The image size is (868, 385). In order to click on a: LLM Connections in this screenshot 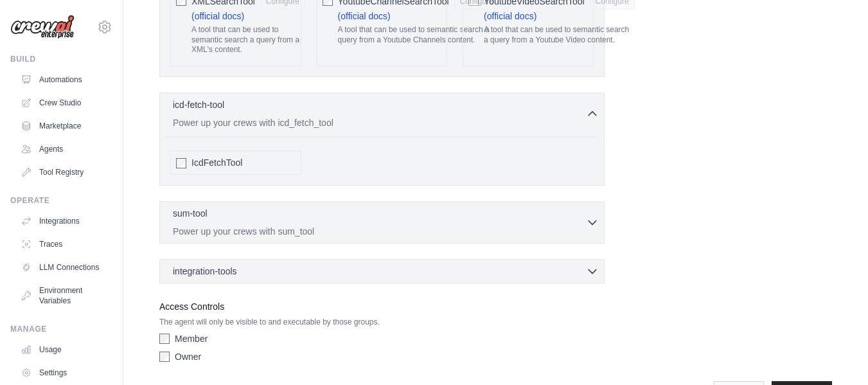, I will do `click(64, 267)`.